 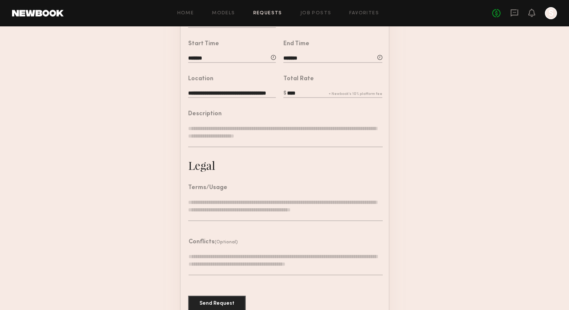 What do you see at coordinates (201, 79) in the screenshot?
I see `div: Location` at bounding box center [201, 79].